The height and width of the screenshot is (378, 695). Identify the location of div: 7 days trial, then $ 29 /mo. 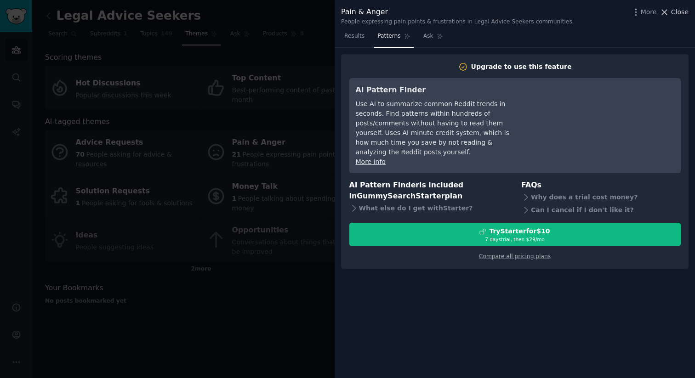
(515, 240).